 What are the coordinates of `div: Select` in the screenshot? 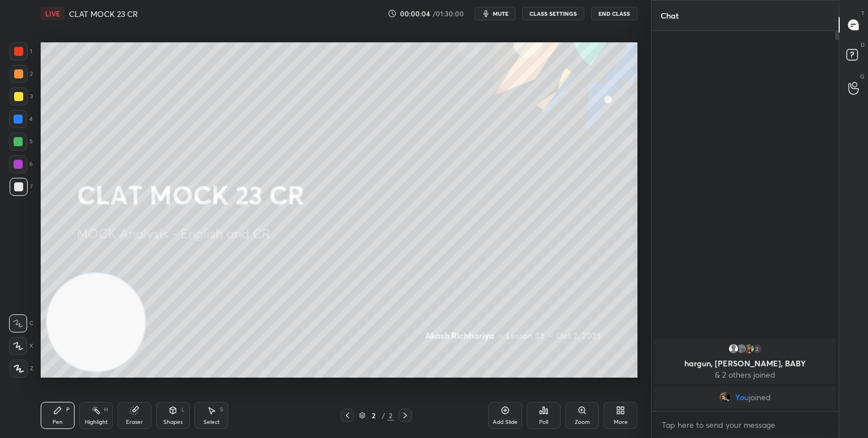 It's located at (211, 422).